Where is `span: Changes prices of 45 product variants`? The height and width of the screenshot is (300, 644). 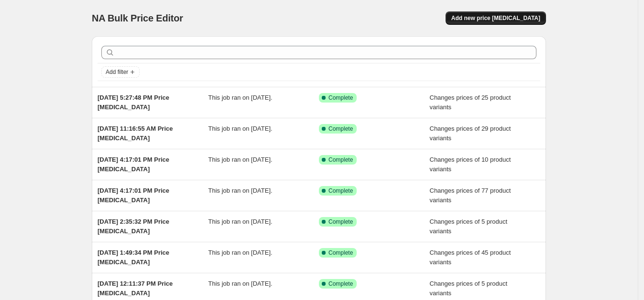
span: Changes prices of 45 product variants is located at coordinates (470, 258).